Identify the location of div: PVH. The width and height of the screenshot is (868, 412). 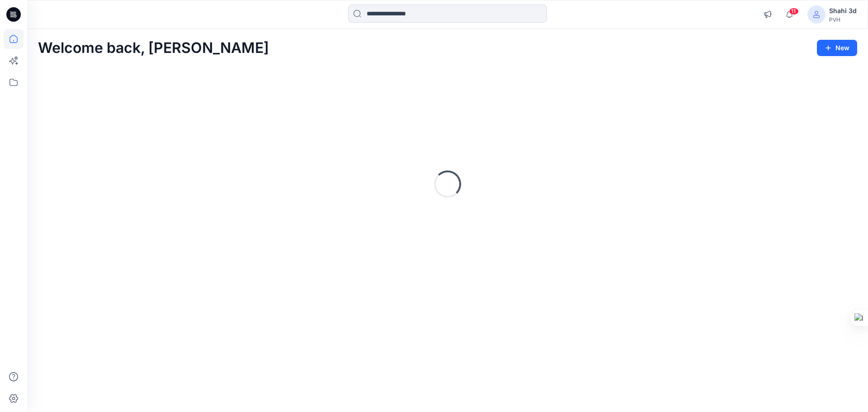
(843, 20).